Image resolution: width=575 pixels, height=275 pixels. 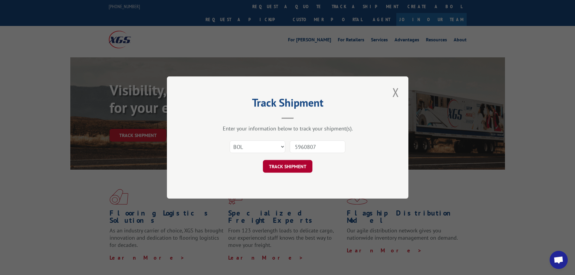 I want to click on button: TRACK SHIPMENT, so click(x=288, y=166).